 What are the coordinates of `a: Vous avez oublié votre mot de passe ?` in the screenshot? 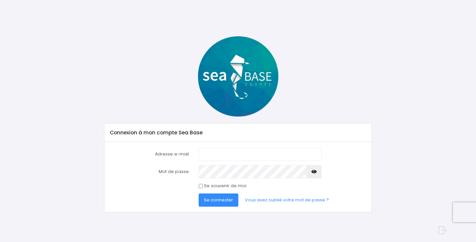 It's located at (287, 200).